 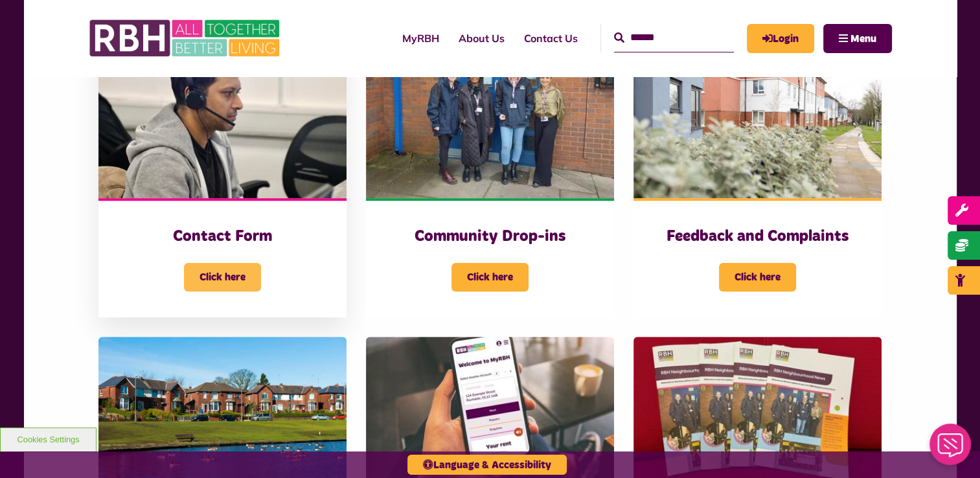 What do you see at coordinates (490, 180) in the screenshot?
I see `a: Community Drop-ins Click here` at bounding box center [490, 180].